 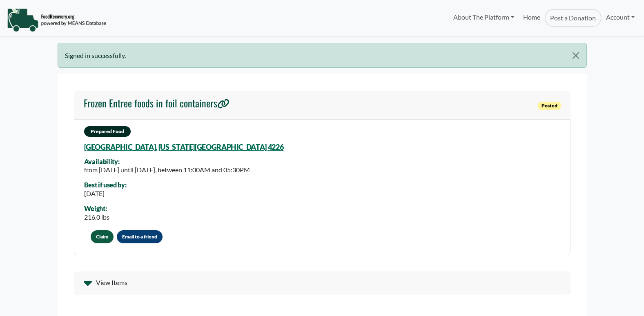 What do you see at coordinates (56, 20) in the screenshot?
I see `img: NavigationLogo_FoodRecovery-91c16205cd0af1ed486a0f1a7774a6544ea792ac00100771e7dd3ec7c0e58e41.png` at bounding box center [56, 20].